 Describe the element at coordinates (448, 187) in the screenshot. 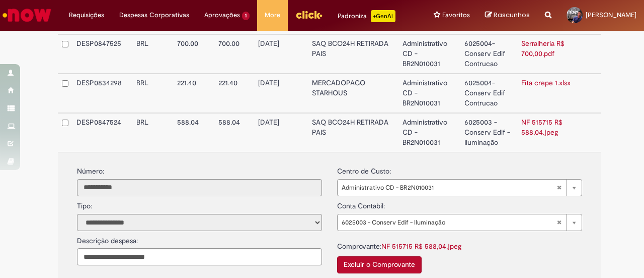

I see `span: Administrativo CD - BR2N010031` at that location.